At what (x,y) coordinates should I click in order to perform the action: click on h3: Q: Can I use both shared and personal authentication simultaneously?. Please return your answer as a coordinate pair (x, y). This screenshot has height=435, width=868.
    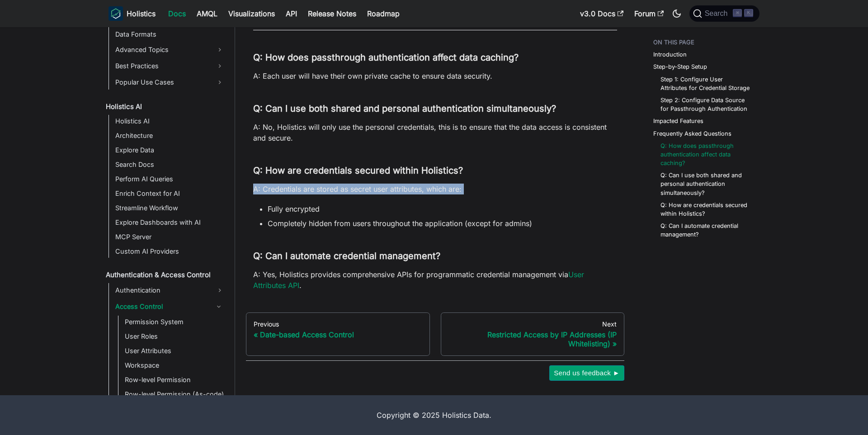
    Looking at the image, I should click on (435, 108).